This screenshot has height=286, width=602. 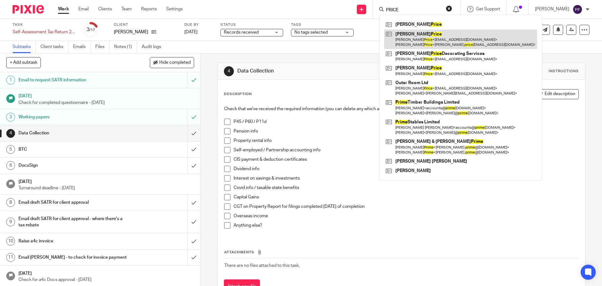 I want to click on a: Files, so click(x=102, y=47).